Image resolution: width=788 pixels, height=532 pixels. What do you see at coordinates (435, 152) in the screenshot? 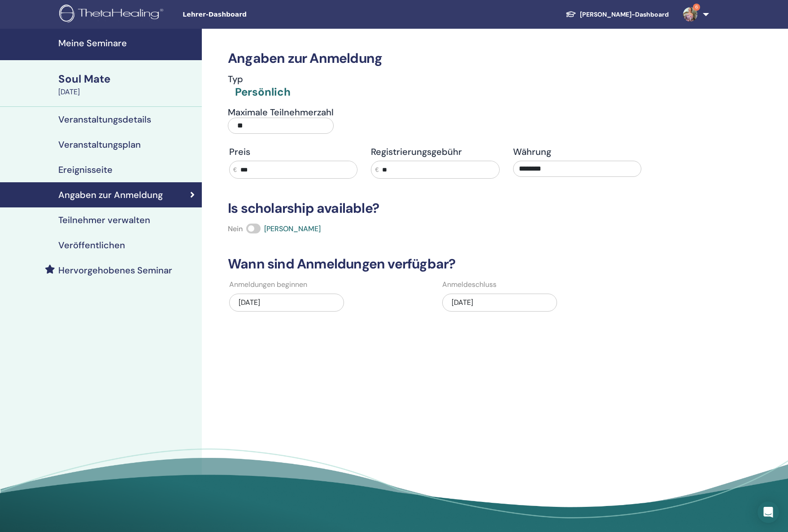
I see `h4: Registrierungsgebühr` at bounding box center [435, 152].